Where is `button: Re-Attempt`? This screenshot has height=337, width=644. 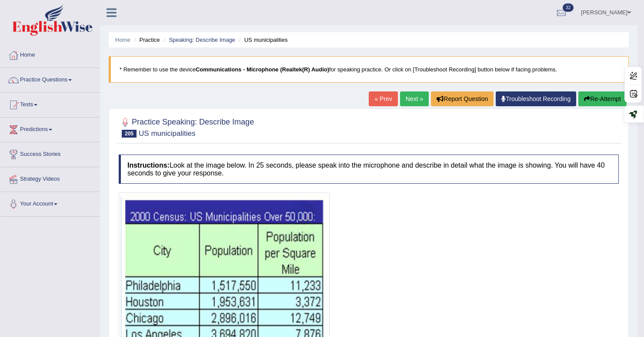
button: Re-Attempt is located at coordinates (602, 99).